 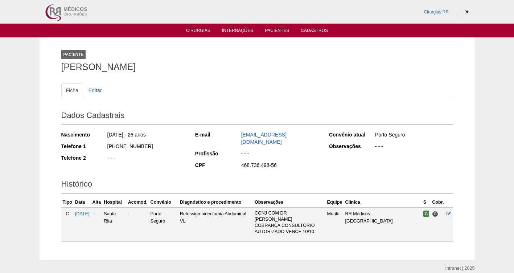 What do you see at coordinates (84, 135) in the screenshot?
I see `div: Nascimento` at bounding box center [84, 135].